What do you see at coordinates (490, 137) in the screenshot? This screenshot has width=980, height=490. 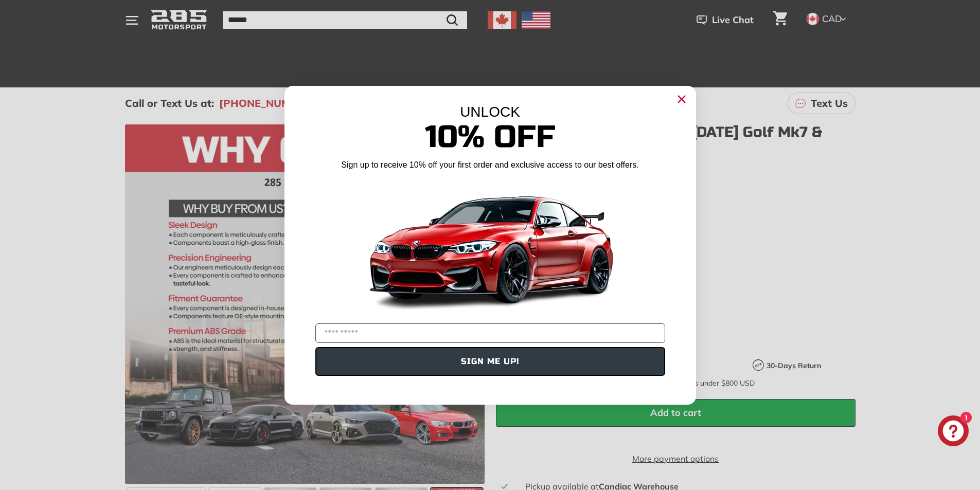 I see `span: 10% Off` at bounding box center [490, 137].